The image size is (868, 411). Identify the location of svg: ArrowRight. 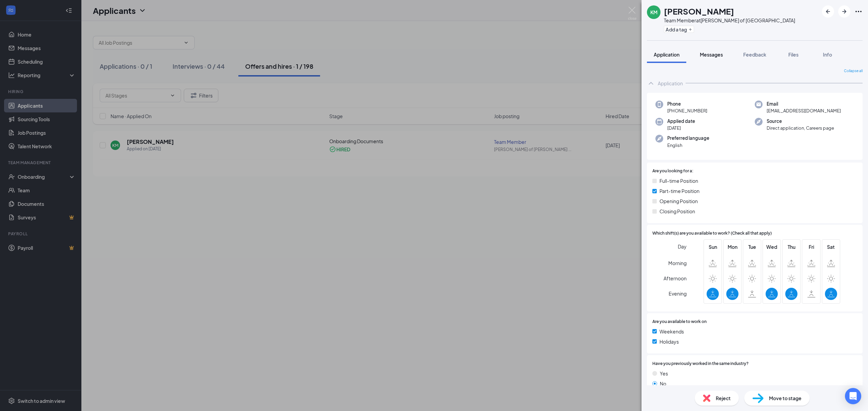
(844, 12).